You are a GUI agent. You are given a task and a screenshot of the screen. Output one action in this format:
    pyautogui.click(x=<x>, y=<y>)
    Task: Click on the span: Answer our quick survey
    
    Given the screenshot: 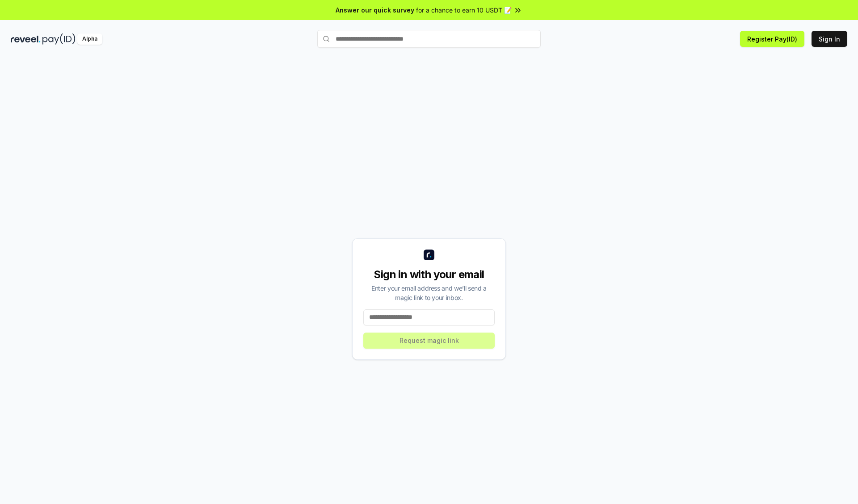 What is the action you would take?
    pyautogui.click(x=375, y=10)
    